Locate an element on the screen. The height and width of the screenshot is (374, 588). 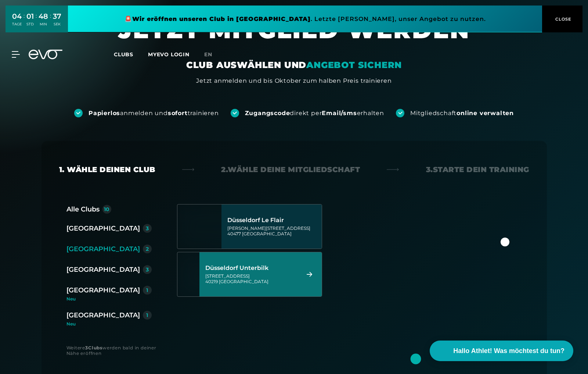
div: Düsseldorf Unterbilk is located at coordinates (251, 268).